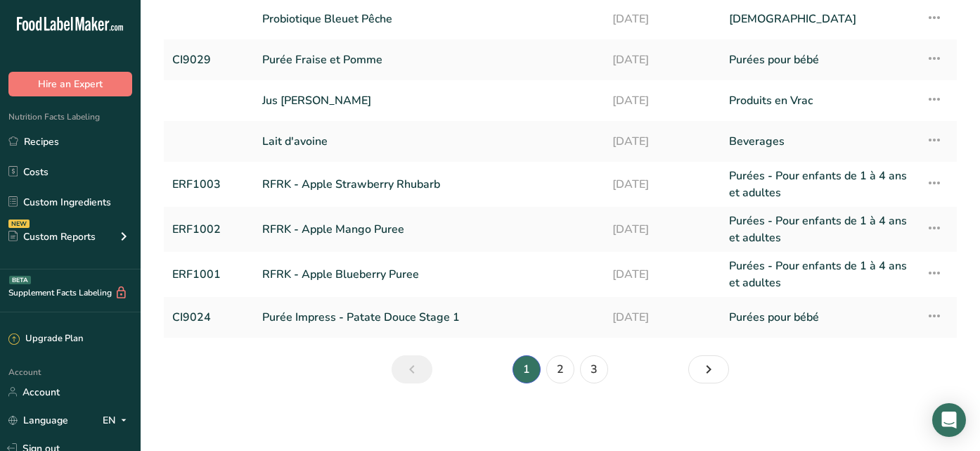  What do you see at coordinates (209, 60) in the screenshot?
I see `a: CI9029` at bounding box center [209, 60].